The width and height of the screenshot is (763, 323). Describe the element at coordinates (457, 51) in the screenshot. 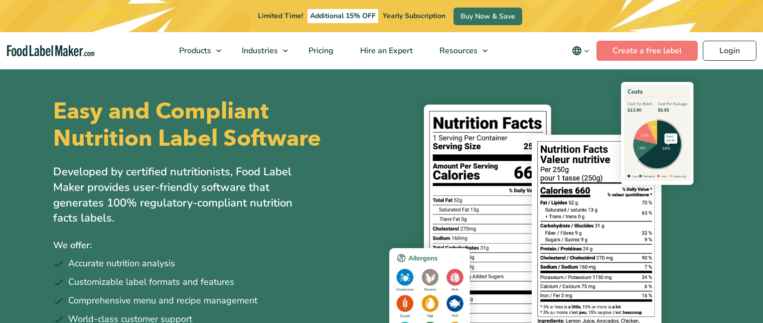

I see `span: Resources` at that location.